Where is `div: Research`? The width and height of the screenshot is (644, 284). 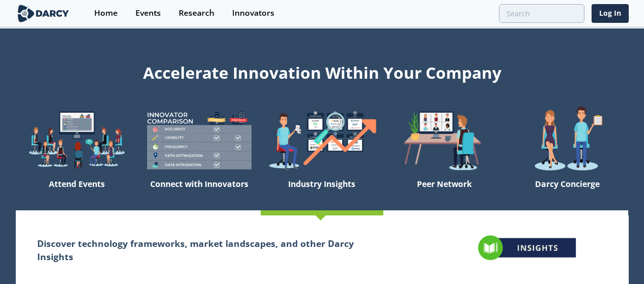
div: Research is located at coordinates (197, 14).